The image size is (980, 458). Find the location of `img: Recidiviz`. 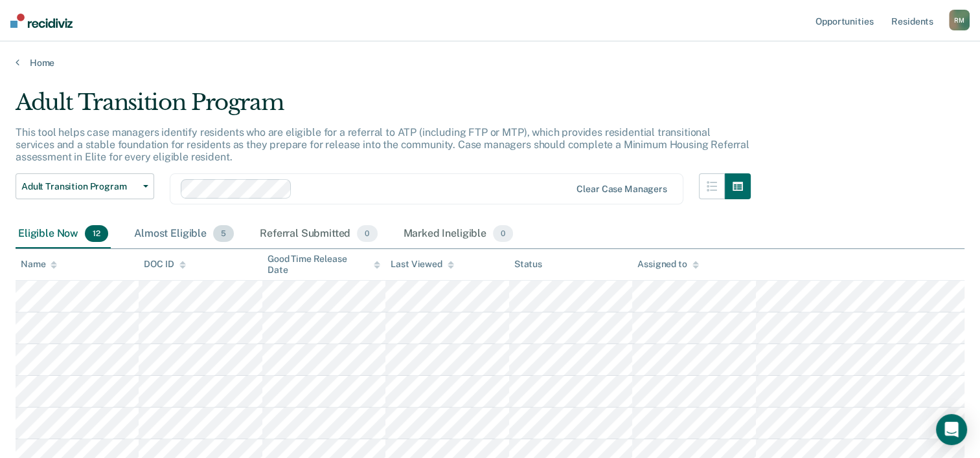

img: Recidiviz is located at coordinates (42, 21).